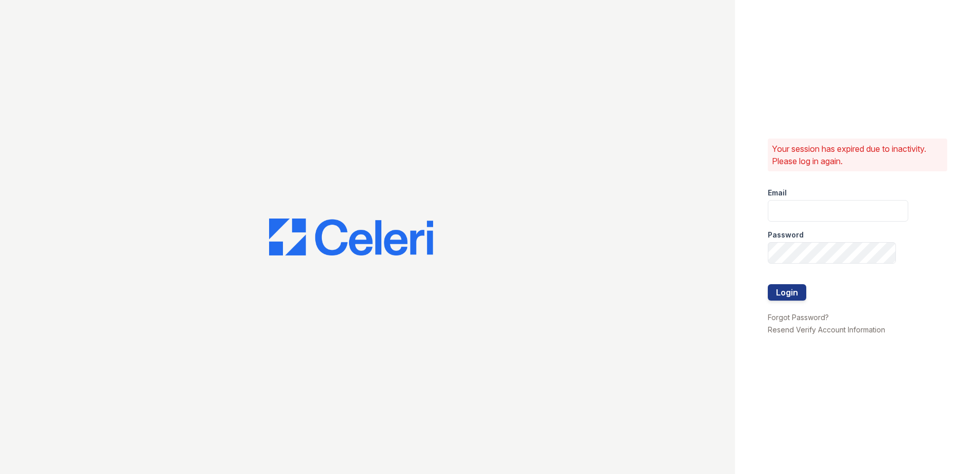  What do you see at coordinates (787, 292) in the screenshot?
I see `button: Login` at bounding box center [787, 292].